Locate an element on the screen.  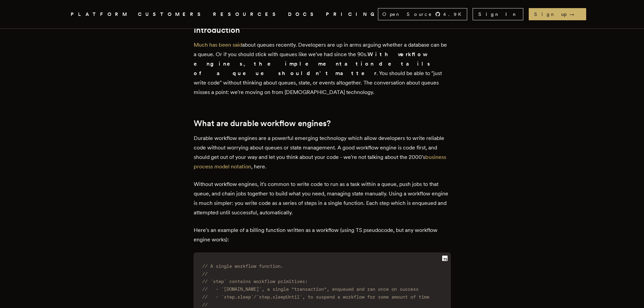
strong: With workflow engines, the implementation details of a queue shouldn't matter is located at coordinates (313, 64).